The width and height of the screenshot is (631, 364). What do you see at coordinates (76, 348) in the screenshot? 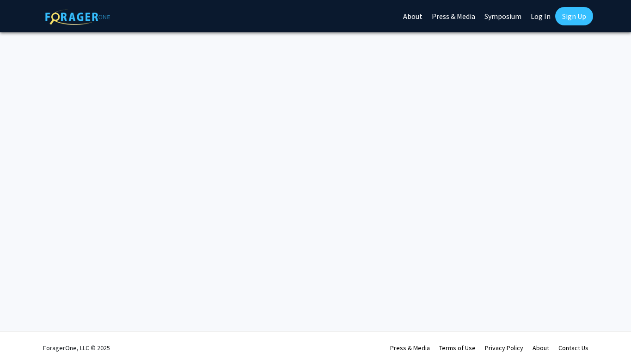
I see `div: ForagerOne, LLC © 2025` at bounding box center [76, 348].